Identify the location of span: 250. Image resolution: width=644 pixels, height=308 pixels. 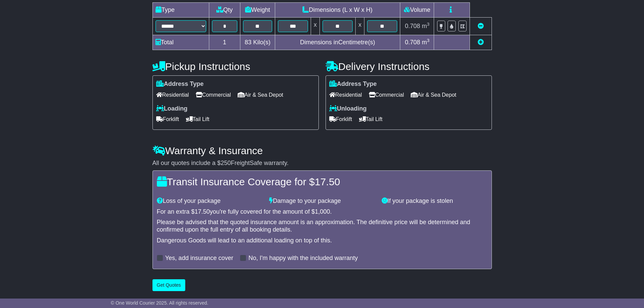
(226, 163).